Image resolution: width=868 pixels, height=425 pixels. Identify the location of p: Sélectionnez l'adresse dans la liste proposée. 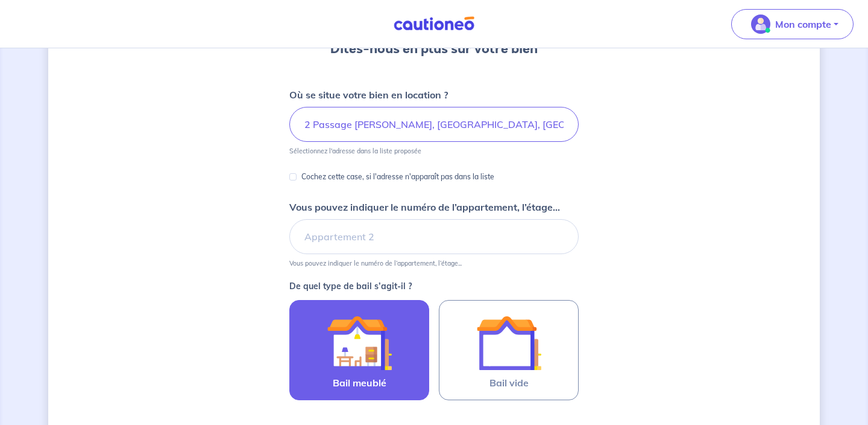
(355, 151).